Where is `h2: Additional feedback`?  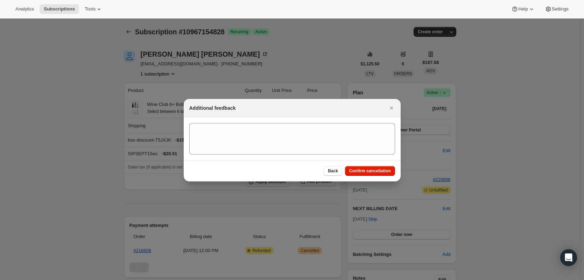
h2: Additional feedback is located at coordinates (212, 108).